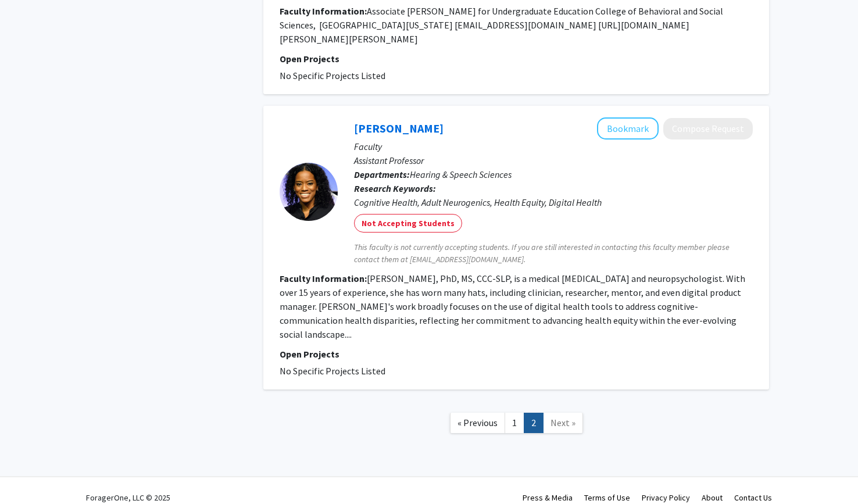 This screenshot has width=858, height=504. I want to click on div: Cognitive Health, Adult Neurogenics, Health Equity, Digital Health, so click(553, 202).